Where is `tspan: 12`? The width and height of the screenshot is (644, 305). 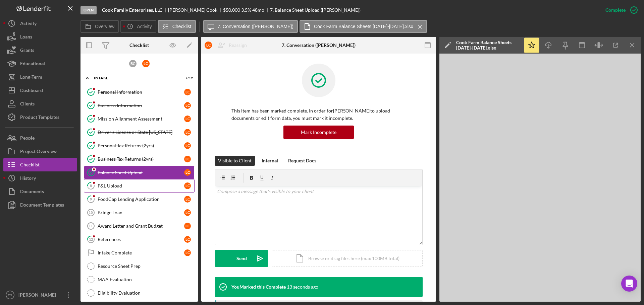
tspan: 12 is located at coordinates (91, 239).